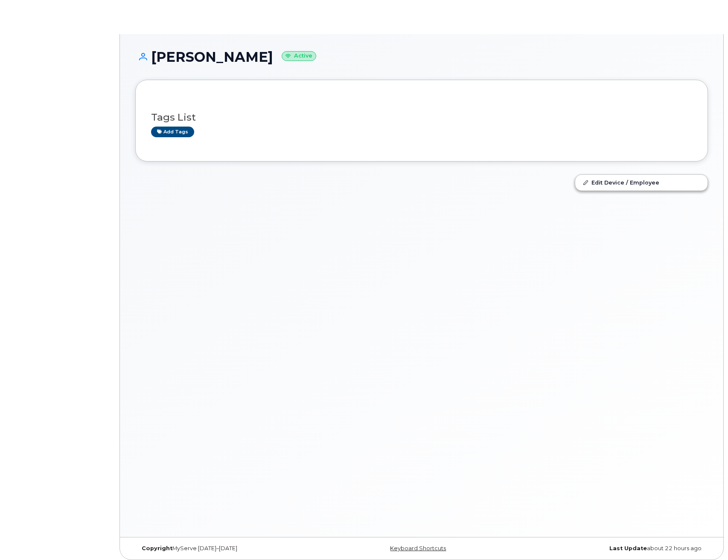 The image size is (728, 560). I want to click on a: Keyboard Shortcuts, so click(418, 548).